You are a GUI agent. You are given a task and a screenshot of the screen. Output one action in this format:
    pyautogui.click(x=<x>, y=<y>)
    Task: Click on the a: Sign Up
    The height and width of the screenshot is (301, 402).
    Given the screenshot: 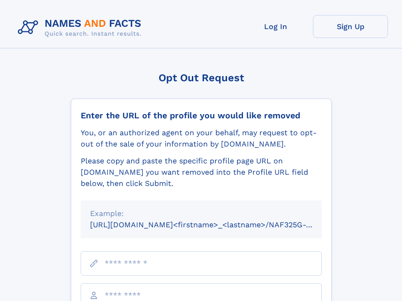 What is the action you would take?
    pyautogui.click(x=351, y=26)
    